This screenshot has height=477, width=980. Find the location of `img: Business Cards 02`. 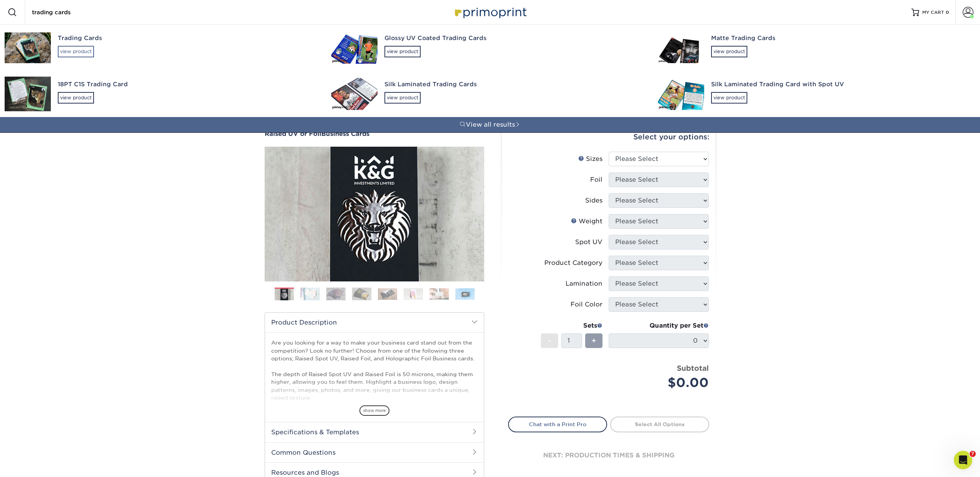

img: Business Cards 02 is located at coordinates (310, 294).